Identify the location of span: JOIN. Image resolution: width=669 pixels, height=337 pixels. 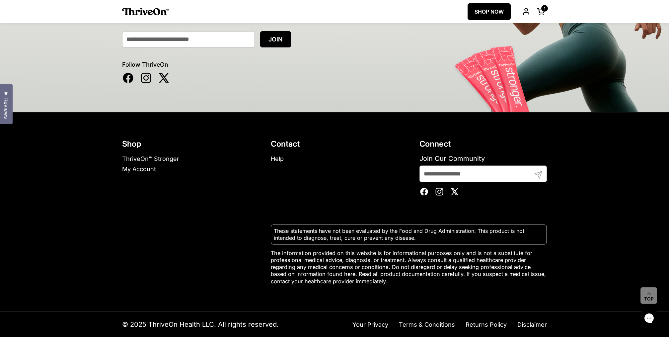
(276, 39).